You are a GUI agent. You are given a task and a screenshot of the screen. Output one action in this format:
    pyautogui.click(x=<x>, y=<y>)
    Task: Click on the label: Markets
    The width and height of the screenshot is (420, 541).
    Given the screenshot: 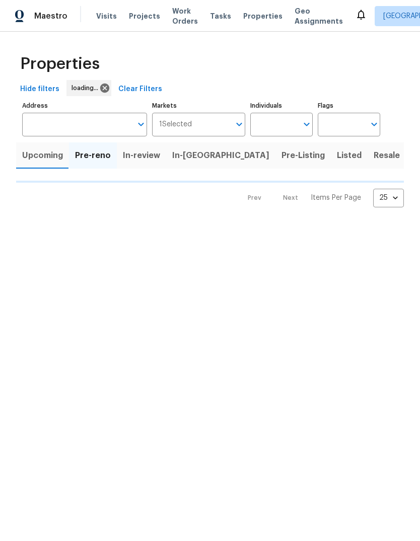 What is the action you would take?
    pyautogui.click(x=199, y=106)
    